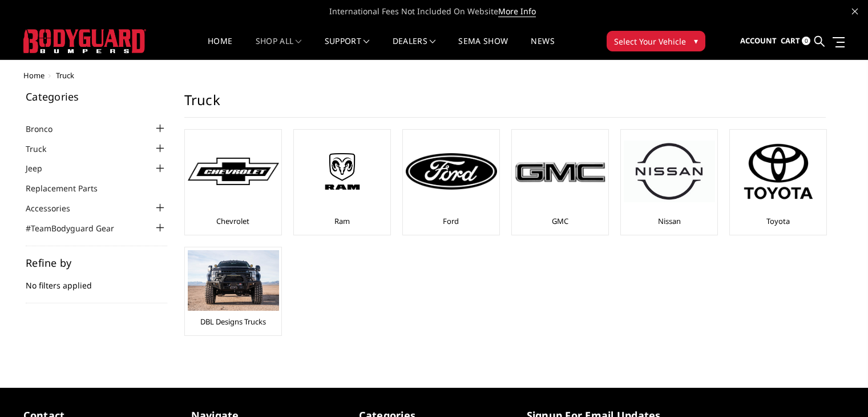 The image size is (868, 417). What do you see at coordinates (505, 104) in the screenshot?
I see `h1: Truck` at bounding box center [505, 104].